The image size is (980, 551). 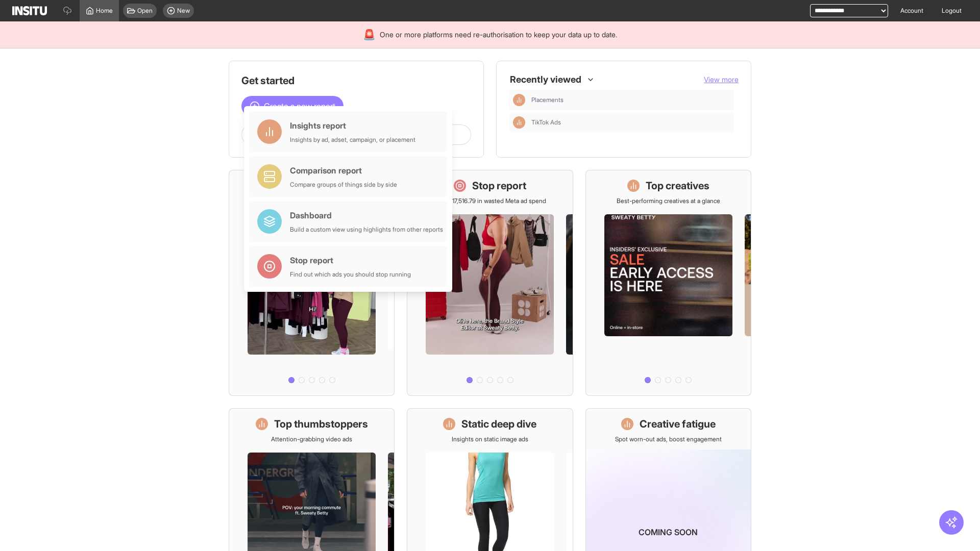 I want to click on img: Logo, so click(x=30, y=11).